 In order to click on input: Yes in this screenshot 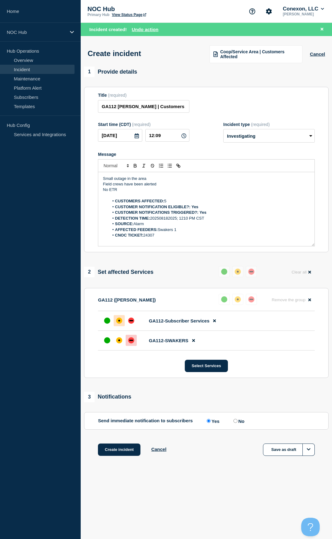, I will do `click(209, 421)`.